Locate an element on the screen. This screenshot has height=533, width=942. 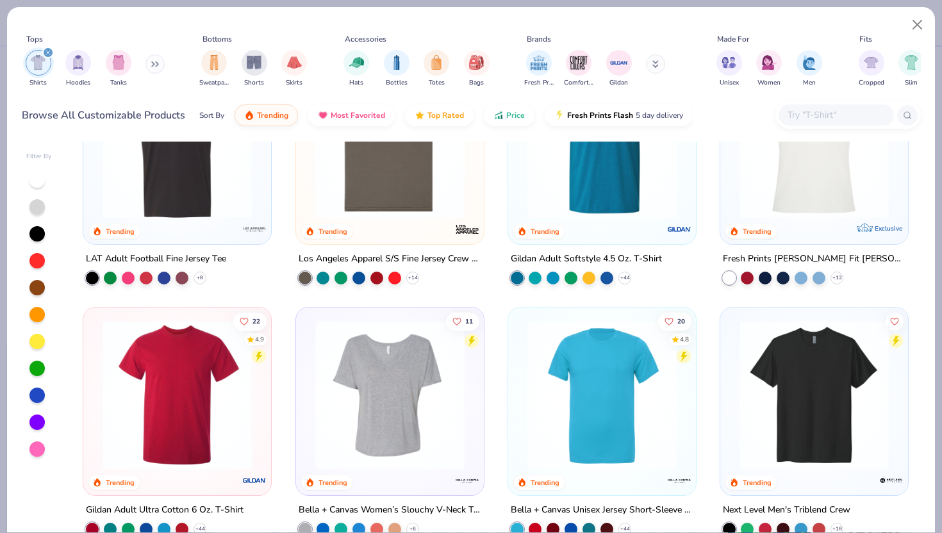
div: filter for Slim is located at coordinates (911, 69).